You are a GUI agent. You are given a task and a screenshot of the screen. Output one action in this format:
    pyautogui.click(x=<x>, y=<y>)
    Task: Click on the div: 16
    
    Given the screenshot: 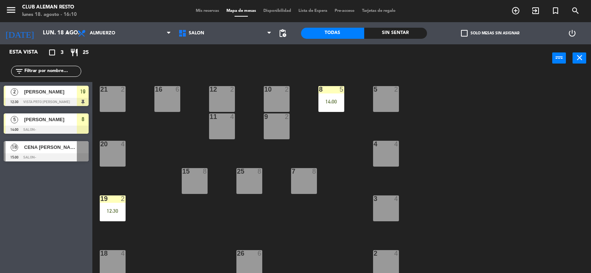 What is the action you would take?
    pyautogui.click(x=155, y=89)
    